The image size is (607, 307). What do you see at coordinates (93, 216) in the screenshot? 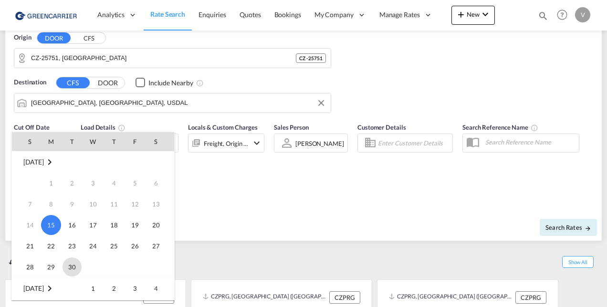
I see `md-calendar: Calendar` at bounding box center [93, 216].